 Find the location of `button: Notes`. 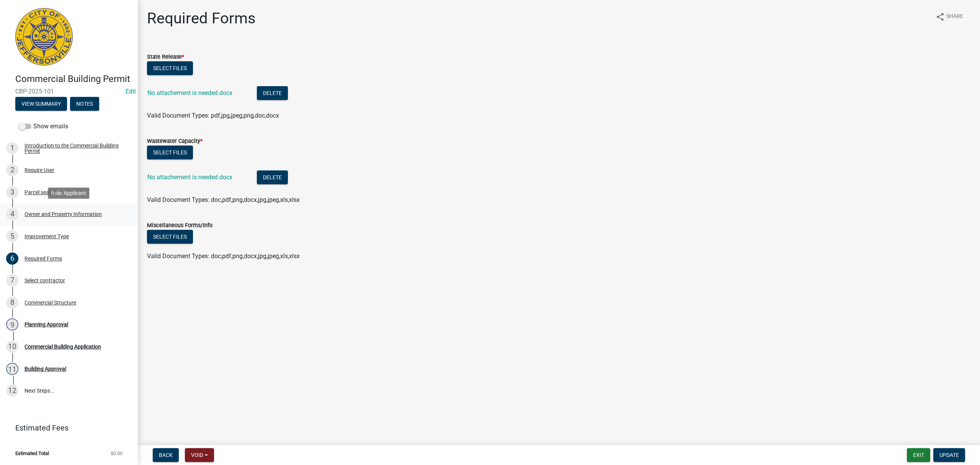

button: Notes is located at coordinates (85, 104).